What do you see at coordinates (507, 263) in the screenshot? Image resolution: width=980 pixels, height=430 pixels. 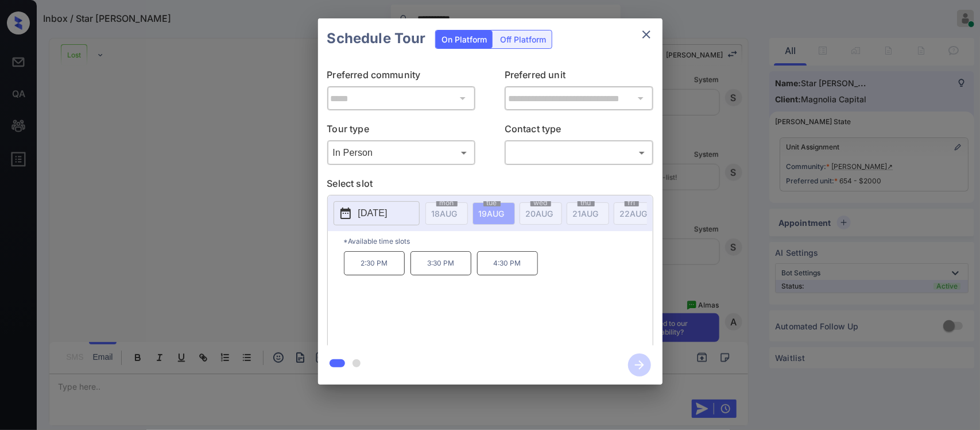 I see `p: 4:30 PM` at bounding box center [507, 263].